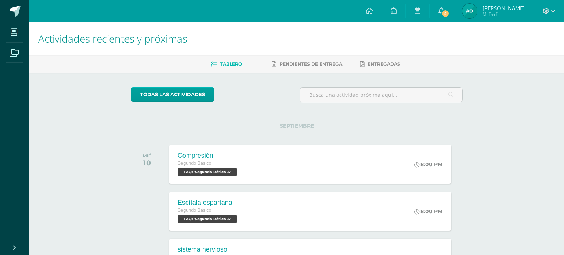 This screenshot has width=564, height=255. Describe the element at coordinates (231, 64) in the screenshot. I see `span: Tablero` at that location.